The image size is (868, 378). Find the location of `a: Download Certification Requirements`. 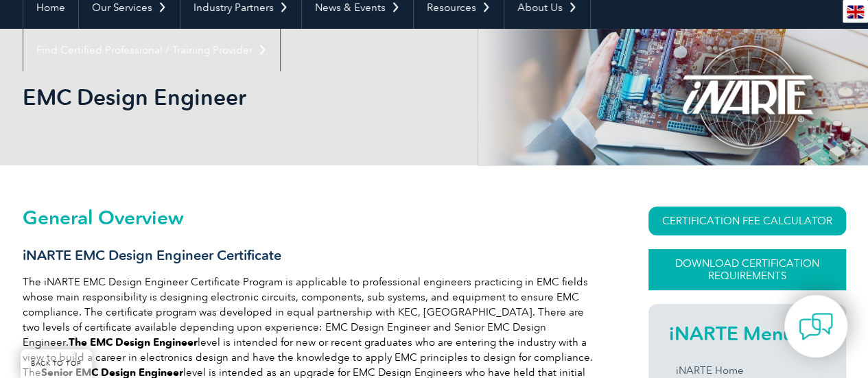

a: Download Certification Requirements is located at coordinates (747, 270).